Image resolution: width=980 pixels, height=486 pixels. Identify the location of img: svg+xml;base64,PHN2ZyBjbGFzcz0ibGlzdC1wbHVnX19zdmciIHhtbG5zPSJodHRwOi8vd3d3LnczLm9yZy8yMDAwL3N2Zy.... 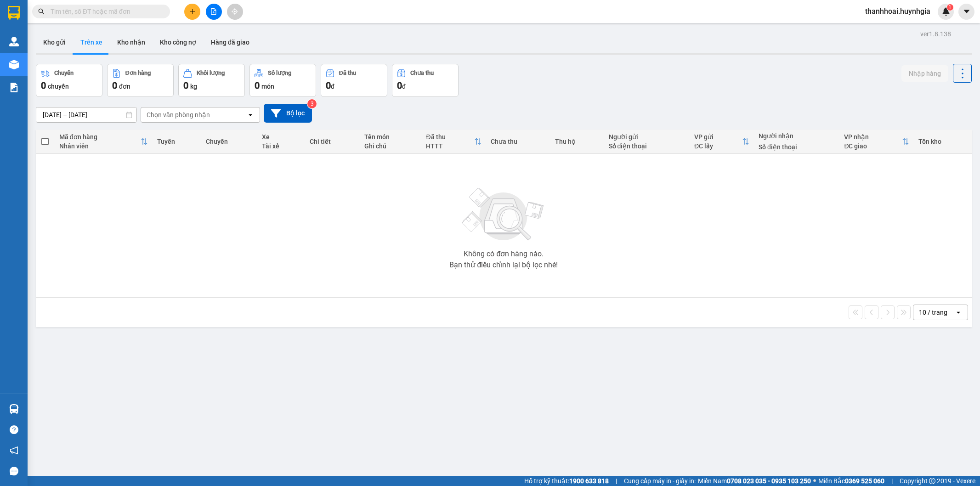
(503, 215).